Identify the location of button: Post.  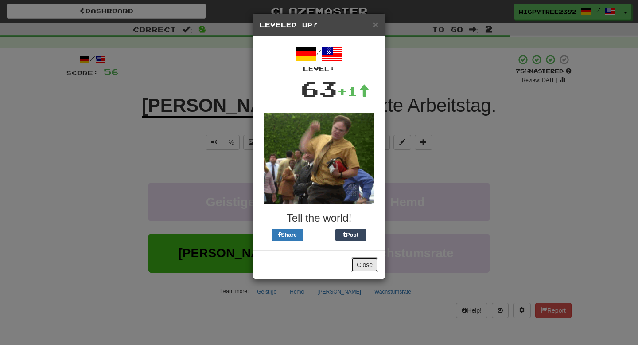
(351, 235).